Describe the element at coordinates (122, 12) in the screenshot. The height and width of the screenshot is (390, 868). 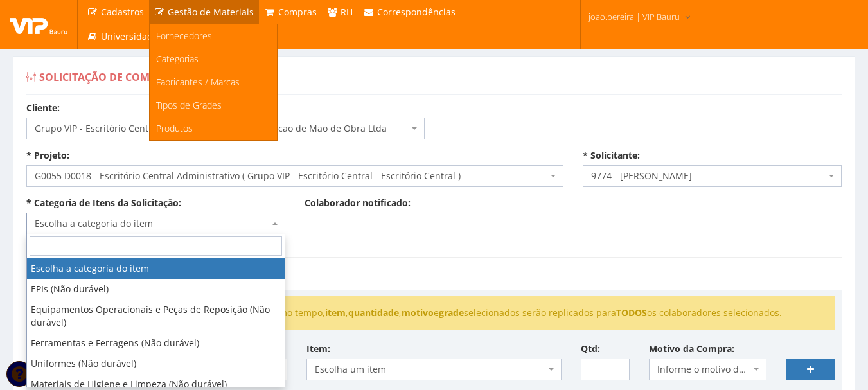
I see `span: Cadastros` at that location.